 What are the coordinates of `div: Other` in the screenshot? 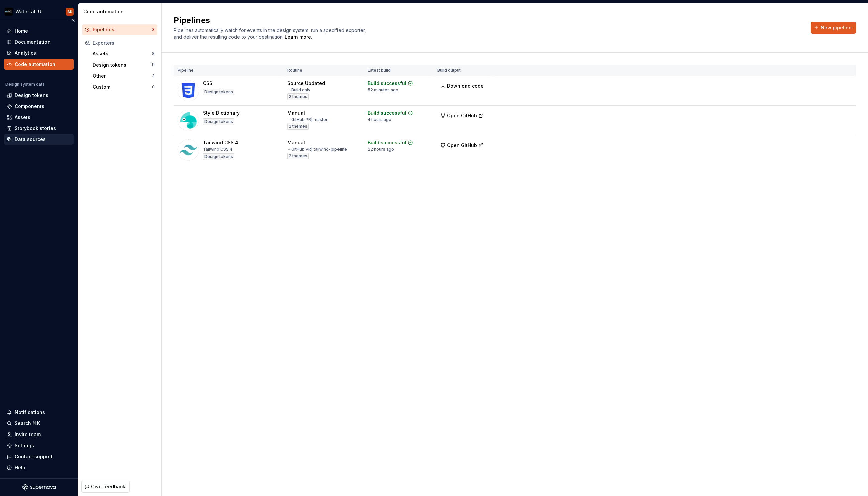 It's located at (122, 76).